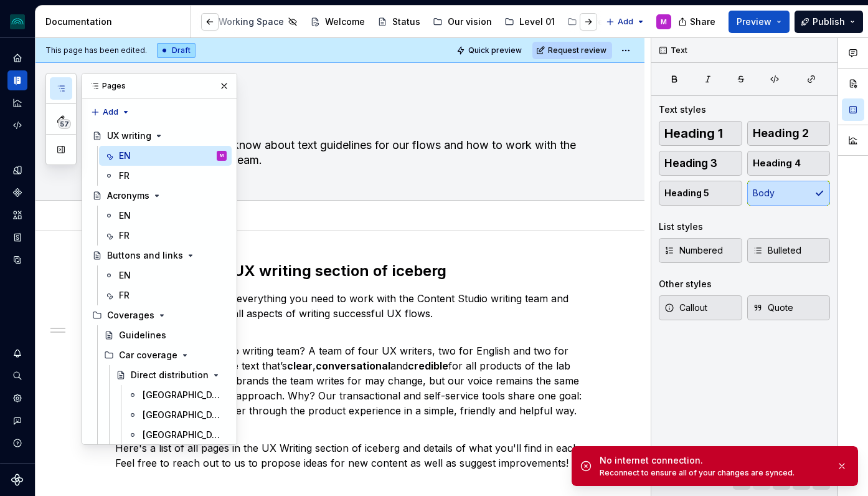  What do you see at coordinates (165, 335) in the screenshot?
I see `a: Guidelines` at bounding box center [165, 335].